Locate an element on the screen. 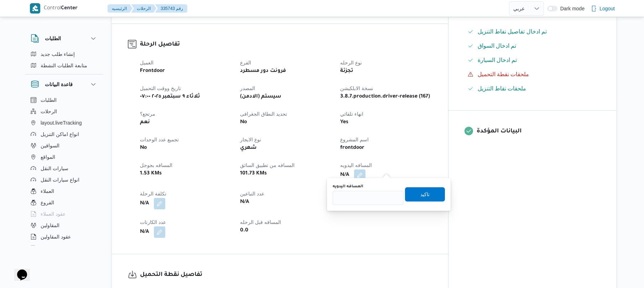 The height and width of the screenshot is (288, 644). button: العملاء is located at coordinates (64, 191).